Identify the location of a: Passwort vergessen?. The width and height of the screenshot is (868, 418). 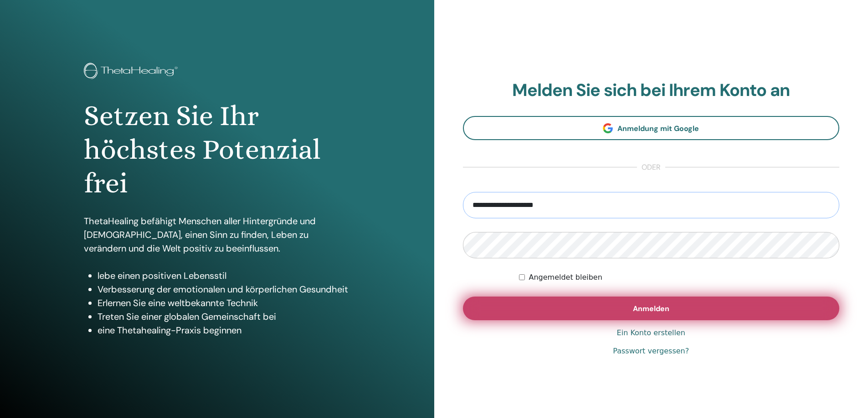
(651, 352).